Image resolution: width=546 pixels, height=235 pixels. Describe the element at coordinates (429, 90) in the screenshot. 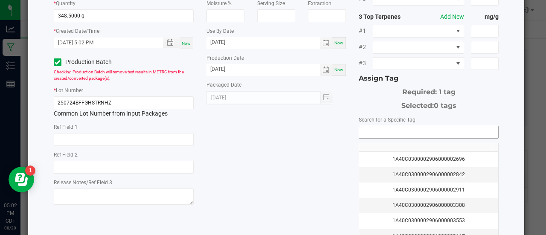

I see `div: Required: 1 tag` at that location.